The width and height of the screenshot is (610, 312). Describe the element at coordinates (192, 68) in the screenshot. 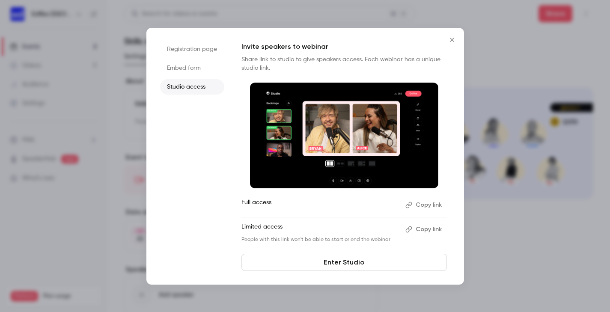

I see `li: Embed form` at that location.